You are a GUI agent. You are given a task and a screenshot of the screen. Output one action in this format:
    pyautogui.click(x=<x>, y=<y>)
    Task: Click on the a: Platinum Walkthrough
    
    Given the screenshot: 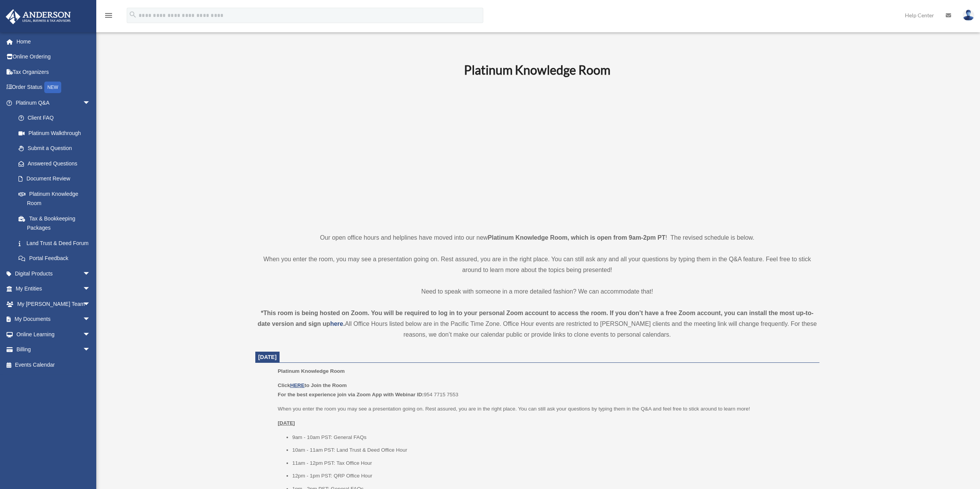 What is the action you would take?
    pyautogui.click(x=56, y=133)
    